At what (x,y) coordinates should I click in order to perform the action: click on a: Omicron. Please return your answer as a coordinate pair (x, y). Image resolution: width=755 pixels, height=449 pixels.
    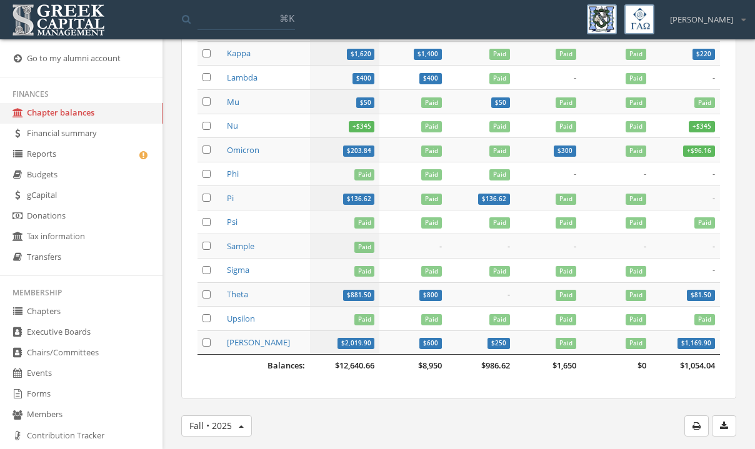
    Looking at the image, I should click on (243, 150).